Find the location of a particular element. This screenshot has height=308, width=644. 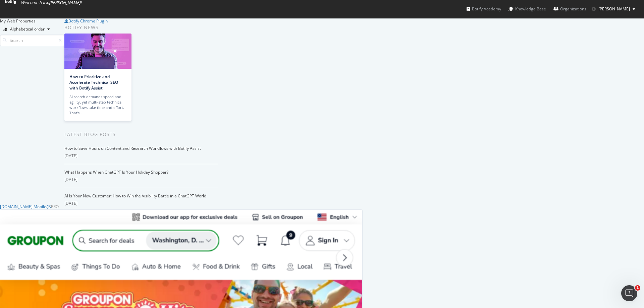

div: Botify news is located at coordinates (141, 28).